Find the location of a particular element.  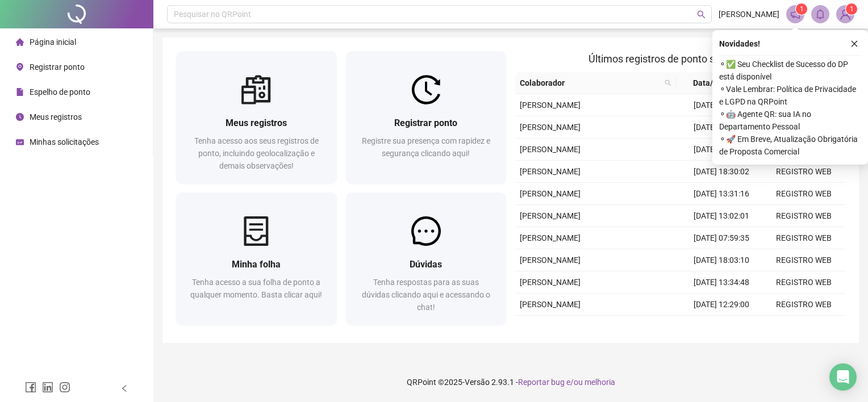

a: DúvidasTenha respostas para as suas dúvidas clicando aqui e acessando o chat! is located at coordinates (426, 258).